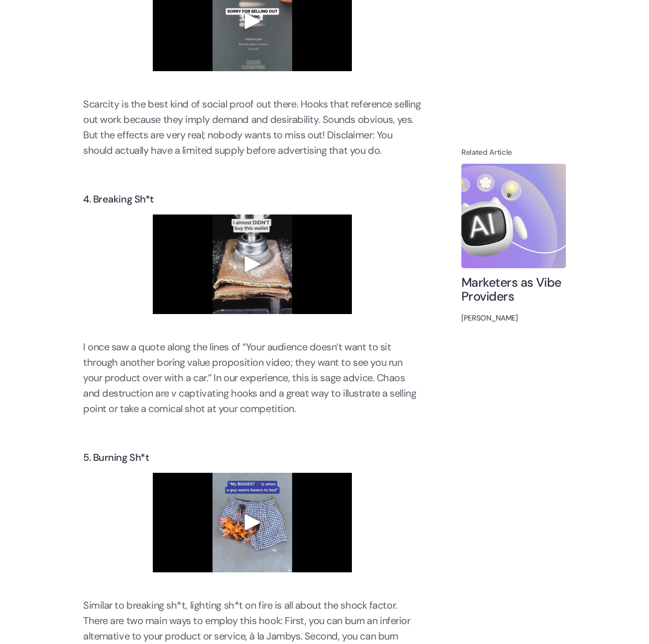 The height and width of the screenshot is (644, 649). What do you see at coordinates (252, 377) in the screenshot?
I see `p: I once saw a quote along the lines of “Your audience doesn’t want to sit through another boring v...` at bounding box center [252, 377].